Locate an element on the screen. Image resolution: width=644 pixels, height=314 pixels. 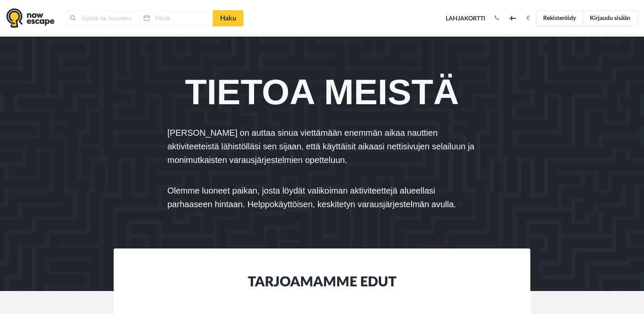
img: fi.jpg is located at coordinates (513, 18).